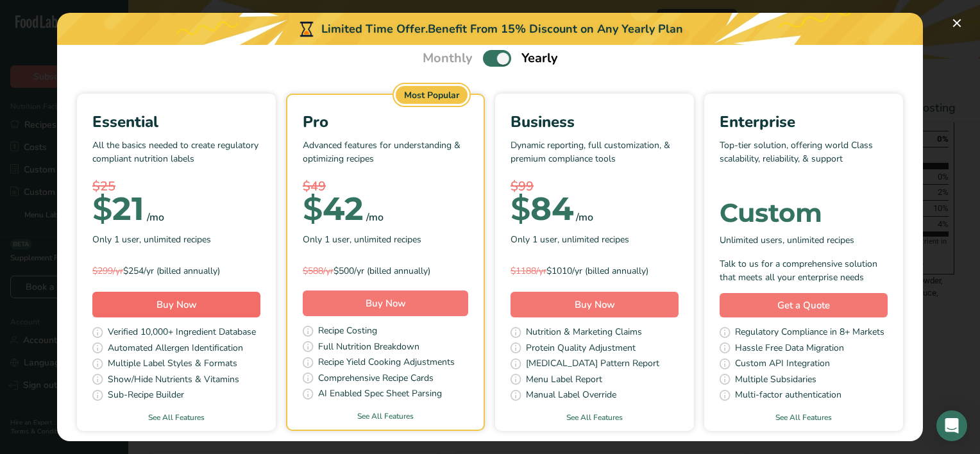 This screenshot has height=454, width=980. What do you see at coordinates (490, 29) in the screenshot?
I see `div: Limited Time Offer.` at bounding box center [490, 29].